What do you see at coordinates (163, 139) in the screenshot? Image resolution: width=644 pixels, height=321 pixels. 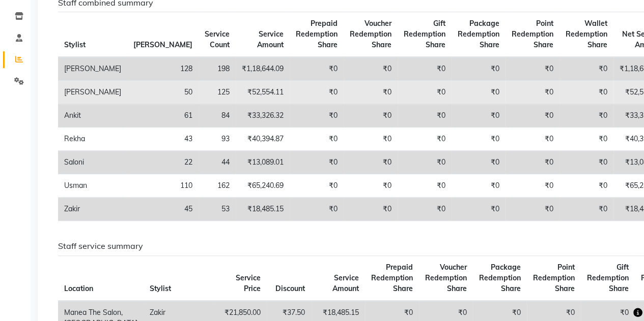 I see `td: 43` at bounding box center [163, 139].